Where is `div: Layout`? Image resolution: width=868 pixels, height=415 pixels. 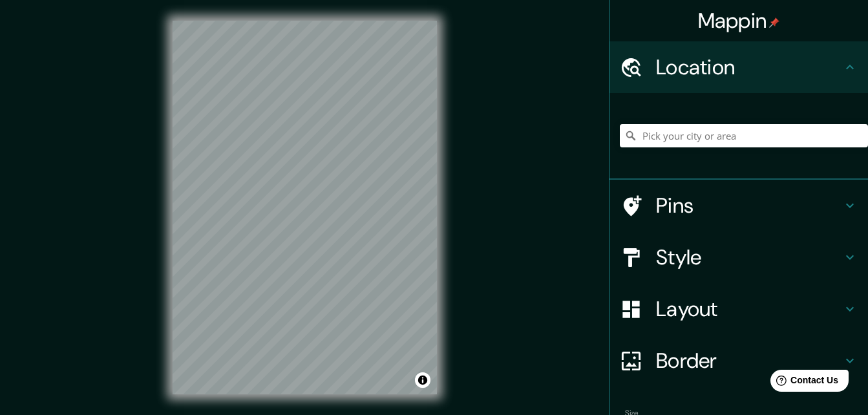 div: Layout is located at coordinates (739, 309).